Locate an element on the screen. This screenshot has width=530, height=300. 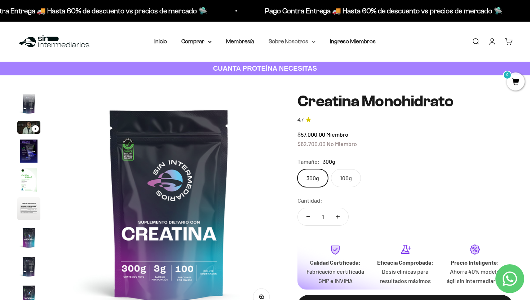
span: $57.000,00 is located at coordinates (311, 134).